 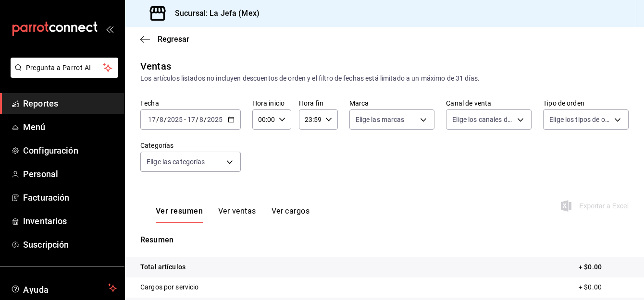 I want to click on span: Ayuda, so click(x=63, y=288).